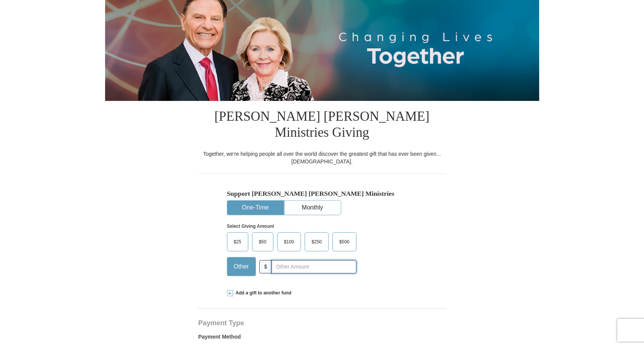 This screenshot has width=644, height=347. I want to click on span: $100, so click(289, 242).